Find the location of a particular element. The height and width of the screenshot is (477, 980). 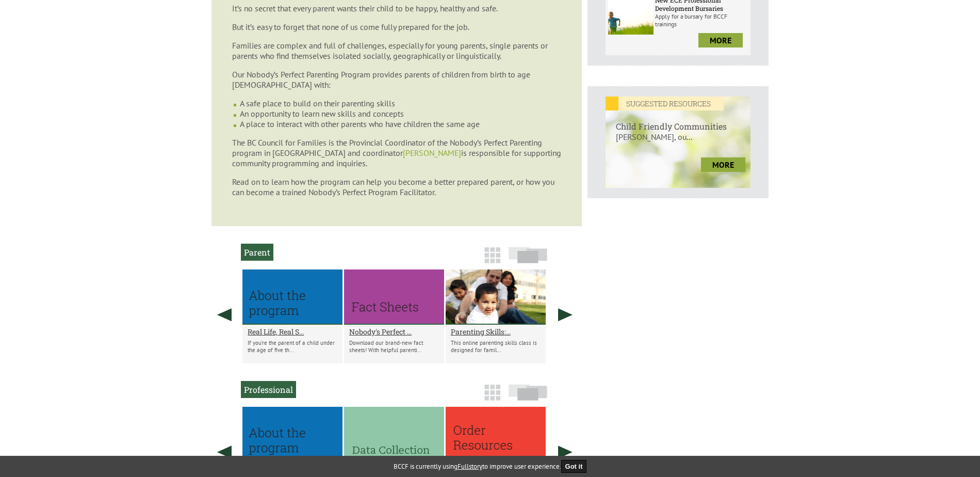

li: Parenting Skills: 0-5 is located at coordinates (496, 317).